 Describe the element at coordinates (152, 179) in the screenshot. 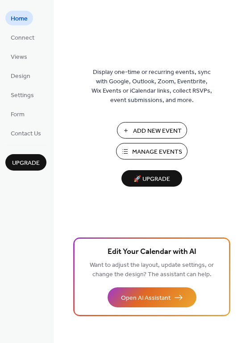

I see `span: 🚀 Upgrade` at that location.